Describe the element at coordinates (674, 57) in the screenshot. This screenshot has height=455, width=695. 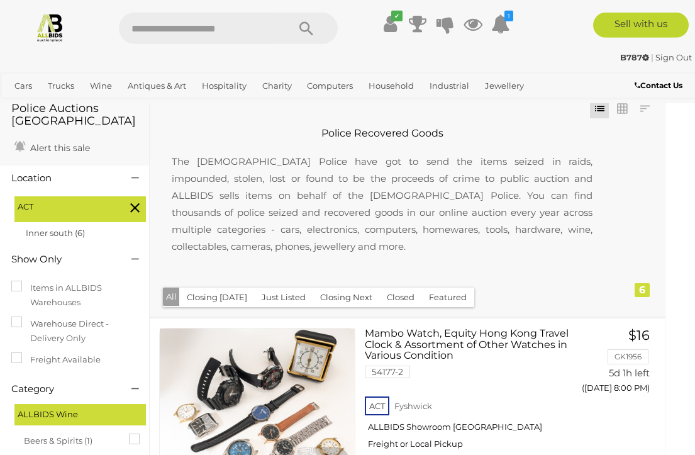
I see `a: Sign Out` at that location.